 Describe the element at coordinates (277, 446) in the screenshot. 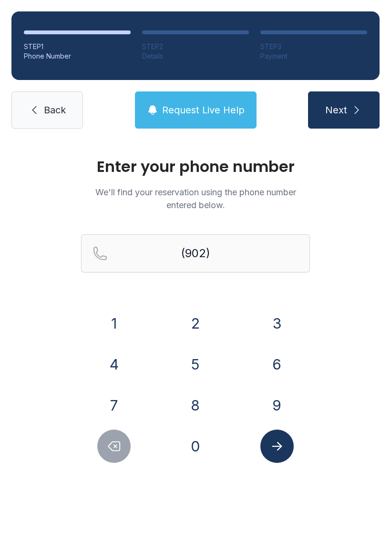

I see `button: Submit lookup form` at that location.